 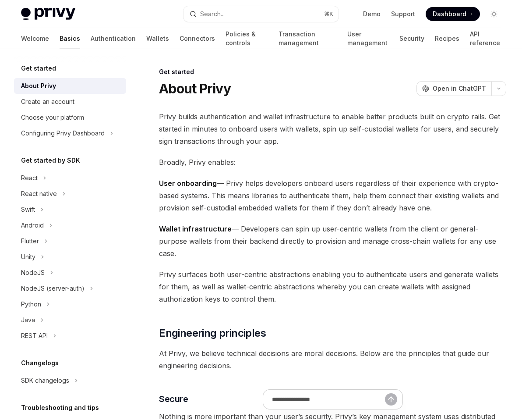 I want to click on a: Choose your platform, so click(x=70, y=117).